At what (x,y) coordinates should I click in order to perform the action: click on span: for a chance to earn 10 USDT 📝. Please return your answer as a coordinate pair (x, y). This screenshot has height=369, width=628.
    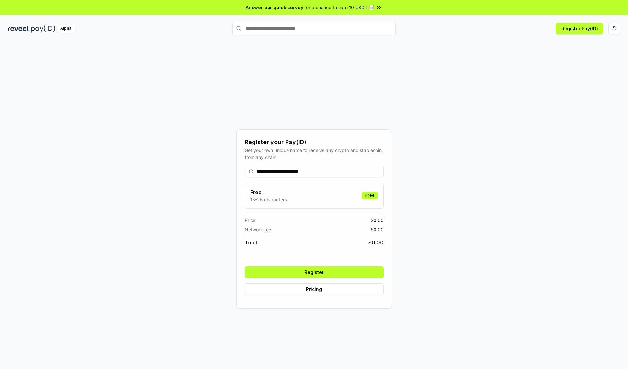
    Looking at the image, I should click on (340, 7).